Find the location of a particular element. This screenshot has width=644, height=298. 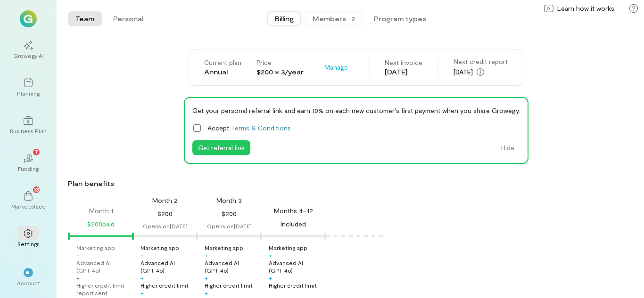

span: 7 is located at coordinates (36, 151).